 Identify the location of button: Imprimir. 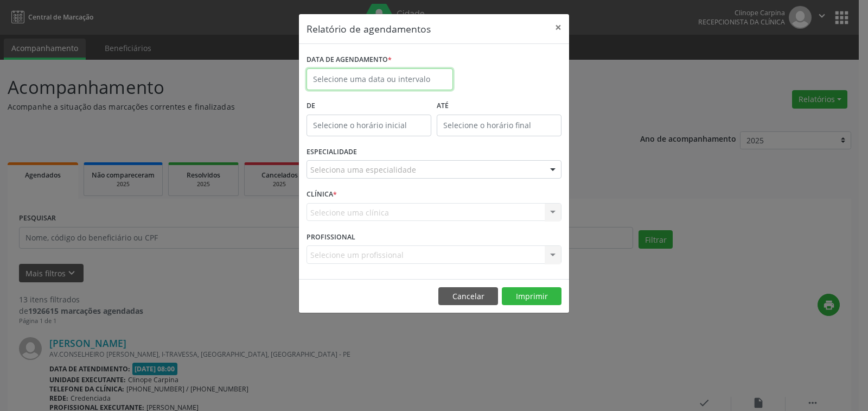
(532, 296).